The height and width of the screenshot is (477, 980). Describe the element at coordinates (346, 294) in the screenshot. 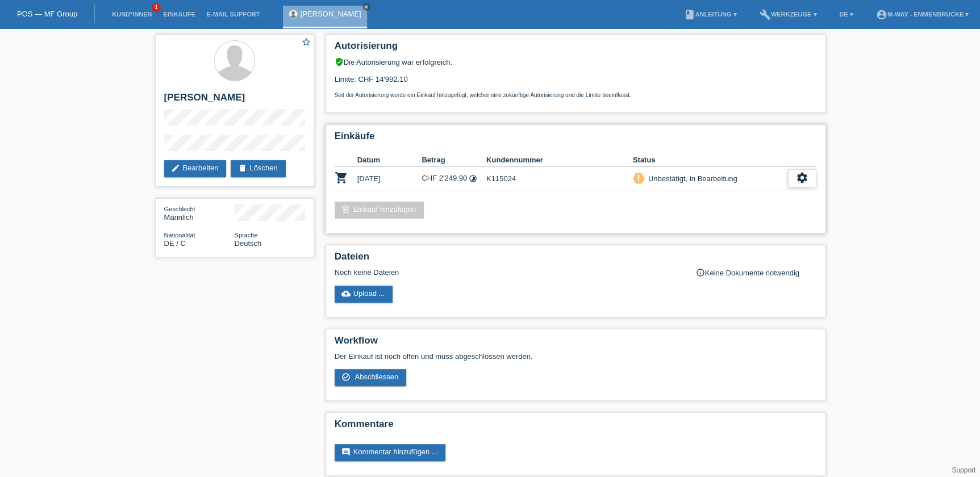

I see `i: cloud_upload` at that location.